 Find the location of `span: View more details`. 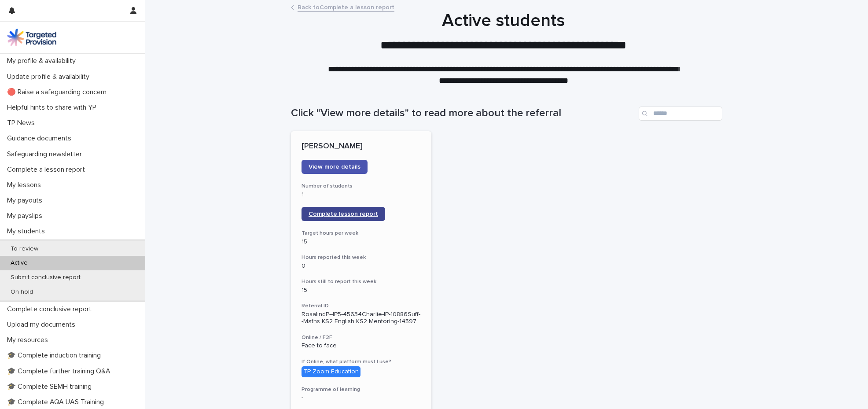

span: View more details is located at coordinates (334, 167).